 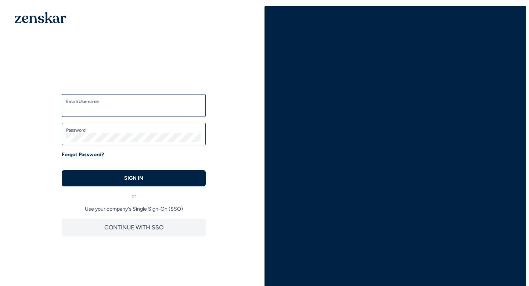 I want to click on button: SIGN IN, so click(x=134, y=178).